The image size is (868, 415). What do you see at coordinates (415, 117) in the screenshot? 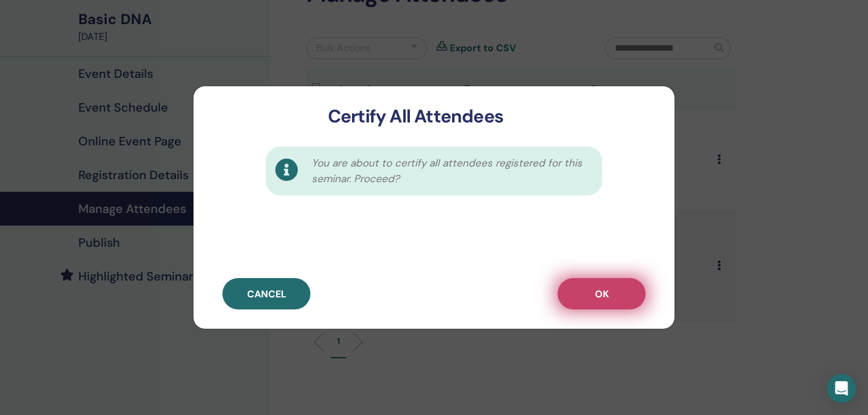
I see `h3: Certify All Attendees` at bounding box center [415, 117].